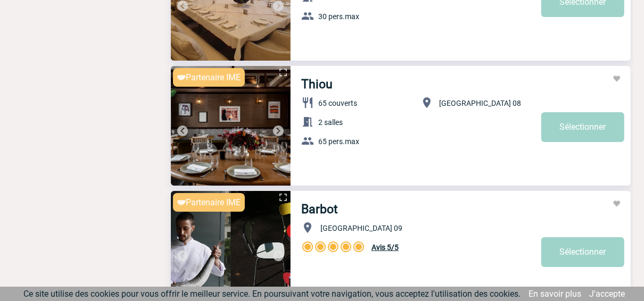 This screenshot has width=644, height=301. I want to click on span: Avis 5/5, so click(385, 248).